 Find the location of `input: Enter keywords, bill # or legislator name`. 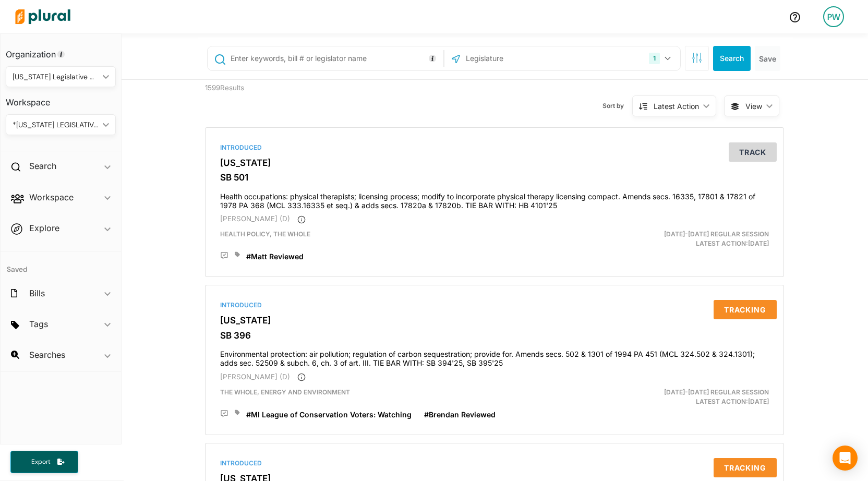

input: Enter keywords, bill # or legislator name is located at coordinates (335, 59).